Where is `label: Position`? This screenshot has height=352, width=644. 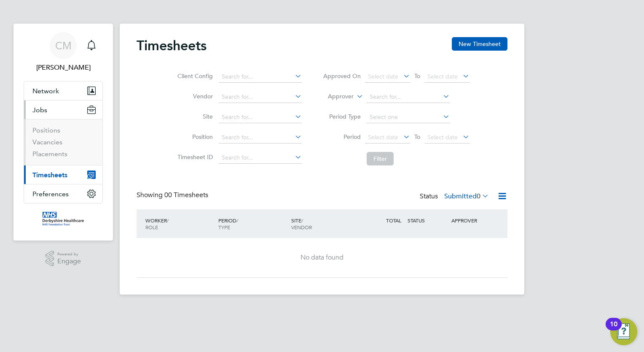 label: Position is located at coordinates (194, 136).